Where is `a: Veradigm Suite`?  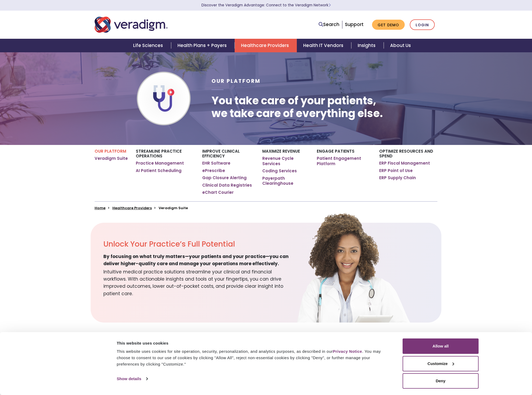
a: Veradigm Suite is located at coordinates (111, 158).